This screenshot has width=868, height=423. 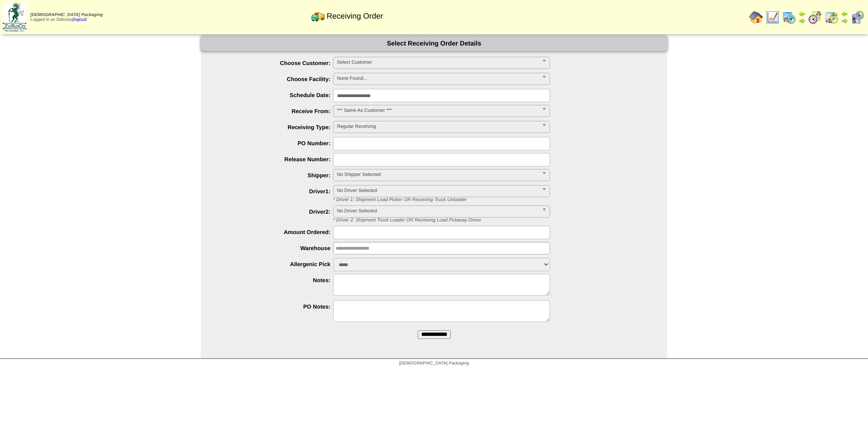 I want to click on span: Select Customer, so click(x=438, y=63).